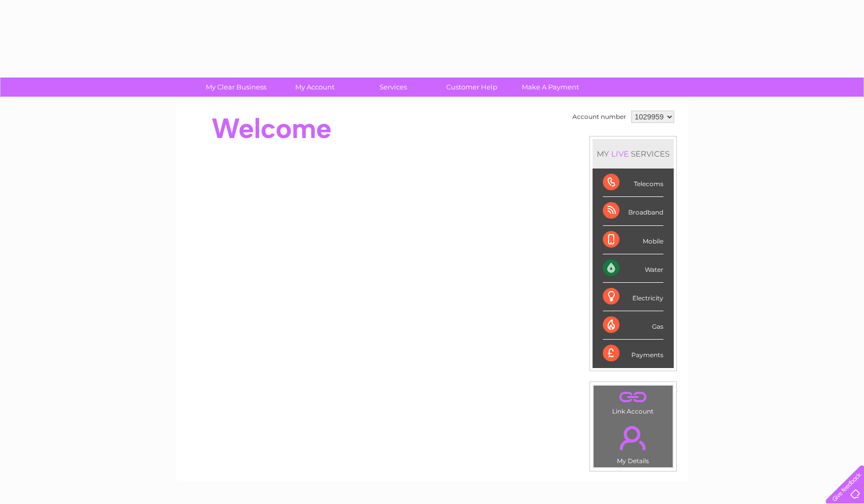  What do you see at coordinates (550, 87) in the screenshot?
I see `a: Make A Payment` at bounding box center [550, 87].